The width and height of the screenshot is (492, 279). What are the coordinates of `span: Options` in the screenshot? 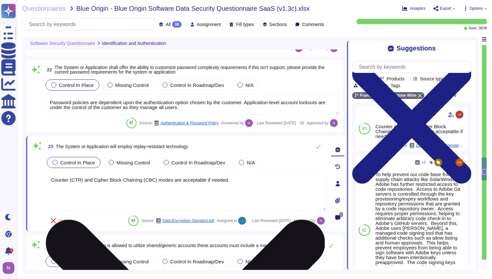 It's located at (477, 8).